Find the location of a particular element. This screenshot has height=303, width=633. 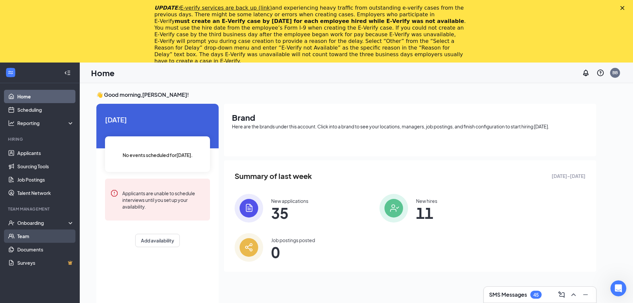

a: Home is located at coordinates (45, 96).